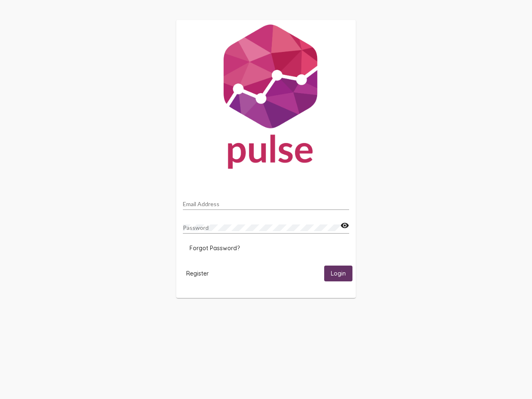 This screenshot has width=532, height=399. What do you see at coordinates (345, 226) in the screenshot?
I see `mat-icon: visibility` at bounding box center [345, 226].